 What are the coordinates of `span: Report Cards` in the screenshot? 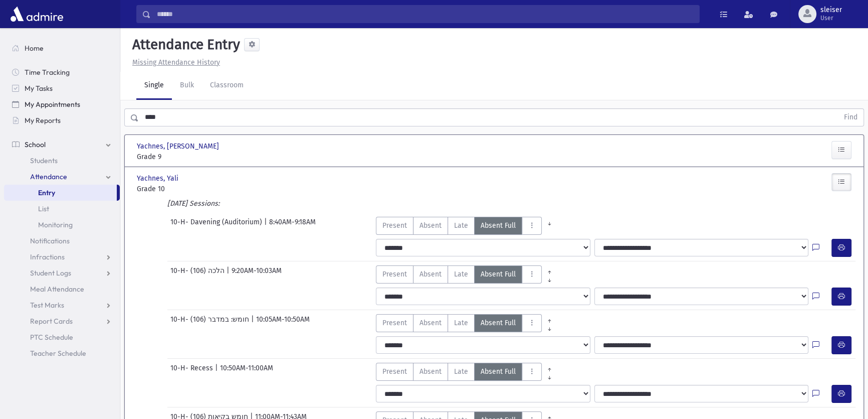 It's located at (51, 321).